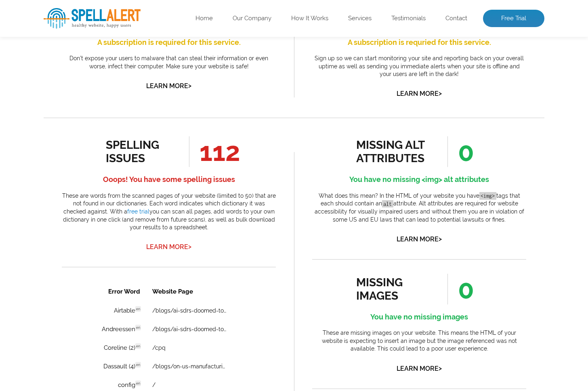 Image resolution: width=588 pixels, height=391 pixels. I want to click on h4: You have no missing <img> alt attributes, so click(419, 179).